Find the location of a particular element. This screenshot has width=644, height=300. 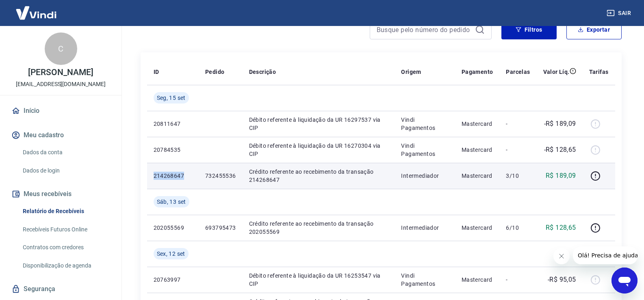

a: Início is located at coordinates (61, 111).